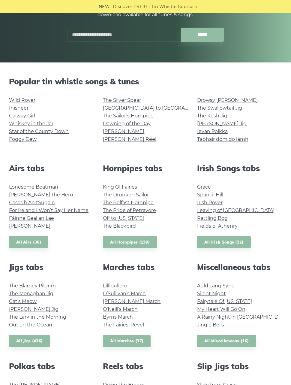  I want to click on a: All Hornpipes (139), so click(130, 242).